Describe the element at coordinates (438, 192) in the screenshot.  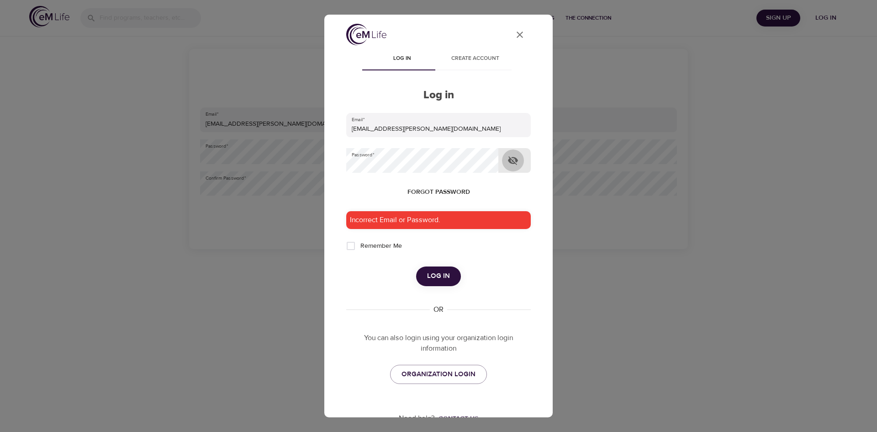
I see `span: Forgot password` at that location.